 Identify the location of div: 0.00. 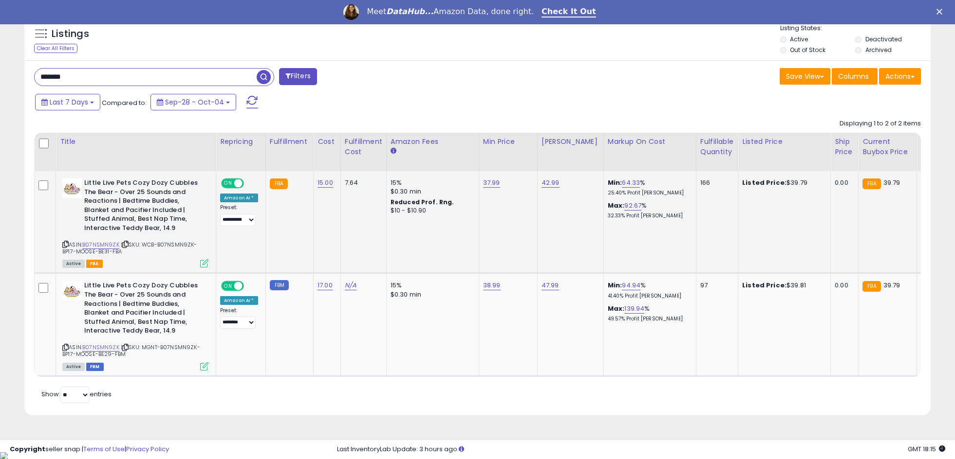
(842, 183).